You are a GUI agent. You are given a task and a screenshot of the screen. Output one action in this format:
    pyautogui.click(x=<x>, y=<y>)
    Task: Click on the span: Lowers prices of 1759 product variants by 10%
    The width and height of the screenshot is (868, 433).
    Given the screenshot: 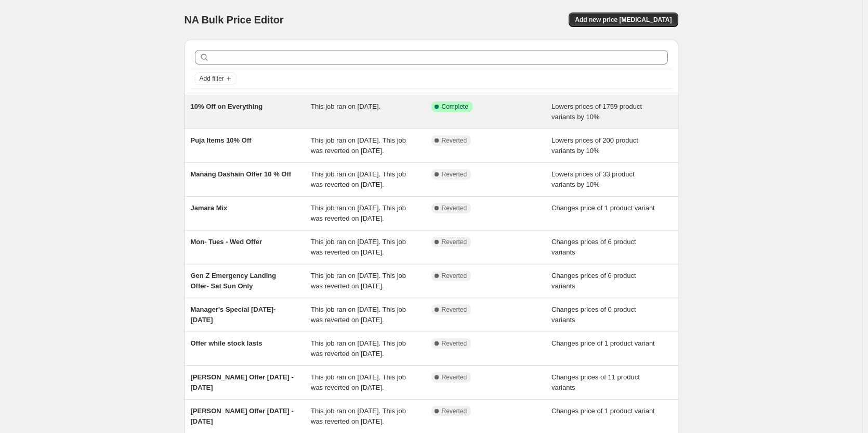 What is the action you would take?
    pyautogui.click(x=597, y=111)
    